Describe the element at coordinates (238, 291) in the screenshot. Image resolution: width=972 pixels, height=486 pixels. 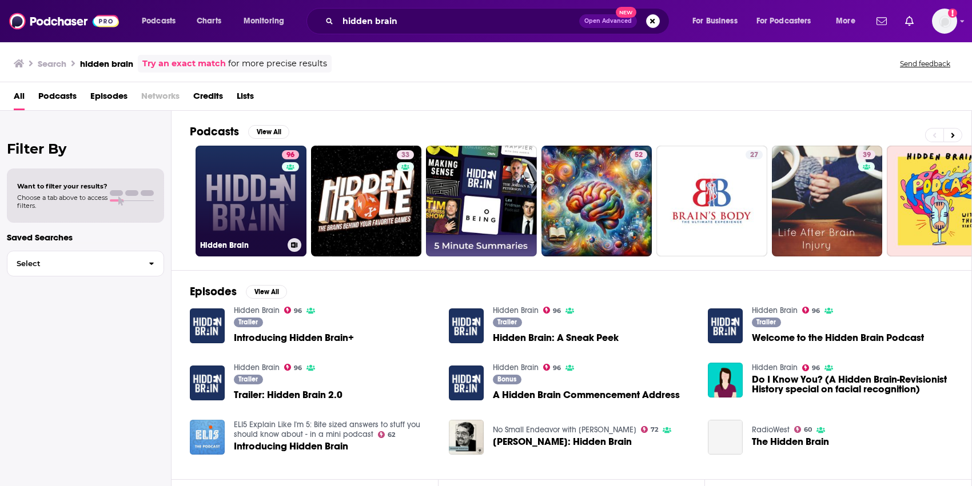
I see `a: EpisodesView All` at that location.